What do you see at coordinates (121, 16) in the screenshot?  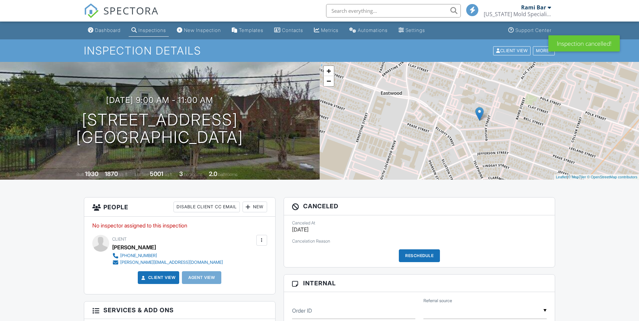 I see `a: SPECTORA` at bounding box center [121, 16].